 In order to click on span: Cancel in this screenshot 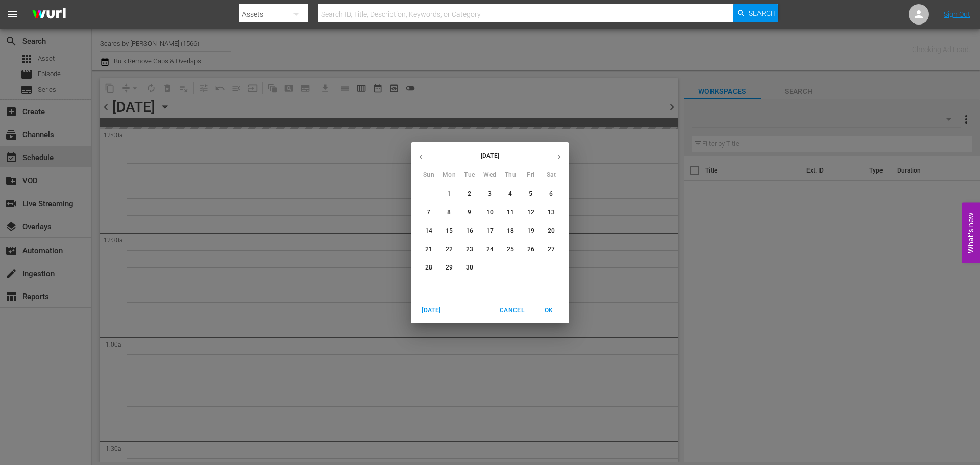, I will do `click(512, 310)`.